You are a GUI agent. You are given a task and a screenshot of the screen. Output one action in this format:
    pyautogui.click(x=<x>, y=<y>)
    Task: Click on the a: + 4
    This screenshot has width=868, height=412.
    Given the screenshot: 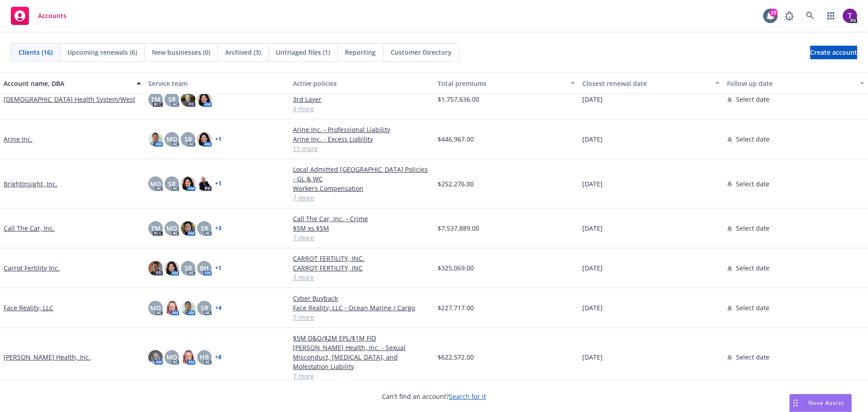 What is the action you would take?
    pyautogui.click(x=219, y=308)
    